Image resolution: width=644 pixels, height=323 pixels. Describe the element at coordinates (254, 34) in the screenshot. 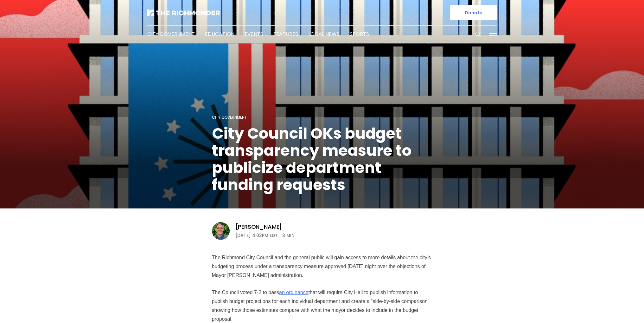

I see `a: Events` at that location.